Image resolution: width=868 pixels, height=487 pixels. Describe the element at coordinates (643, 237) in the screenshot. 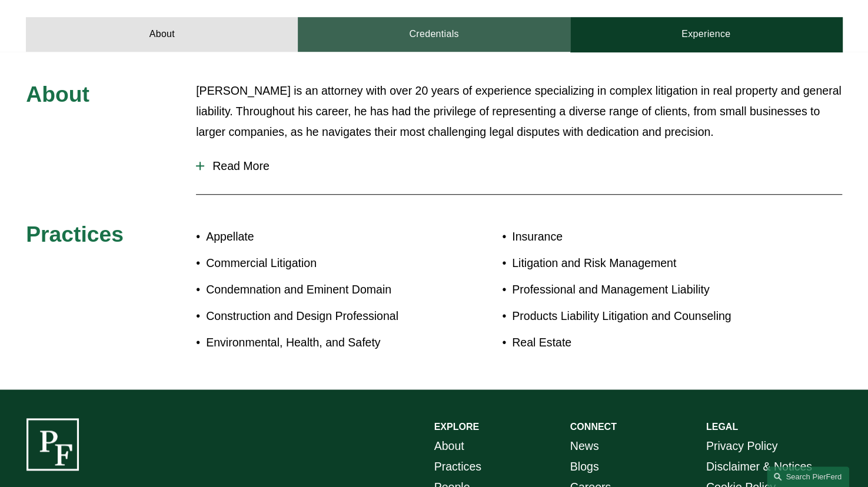

I see `p: Insurance` at that location.